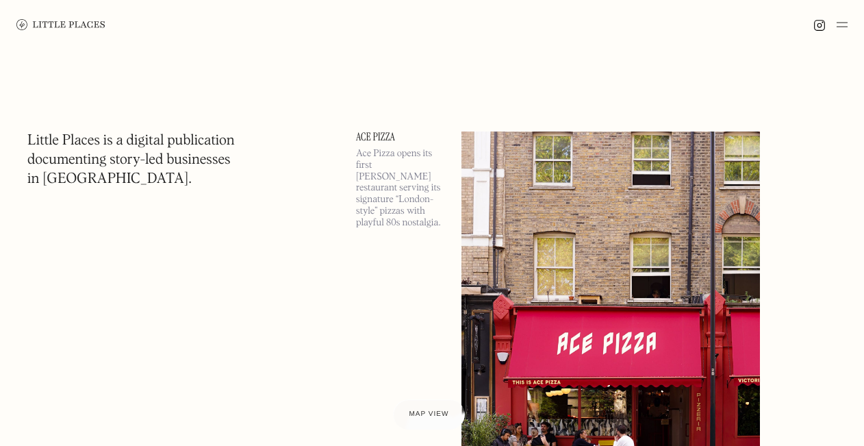 This screenshot has width=864, height=446. What do you see at coordinates (429, 414) in the screenshot?
I see `span: Map view` at bounding box center [429, 414].